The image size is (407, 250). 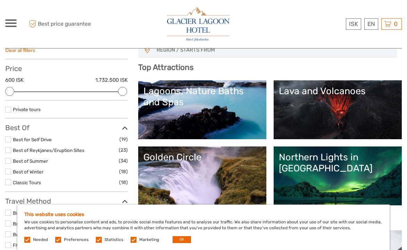 What do you see at coordinates (202, 157) in the screenshot?
I see `div: Golden Circle` at bounding box center [202, 157].